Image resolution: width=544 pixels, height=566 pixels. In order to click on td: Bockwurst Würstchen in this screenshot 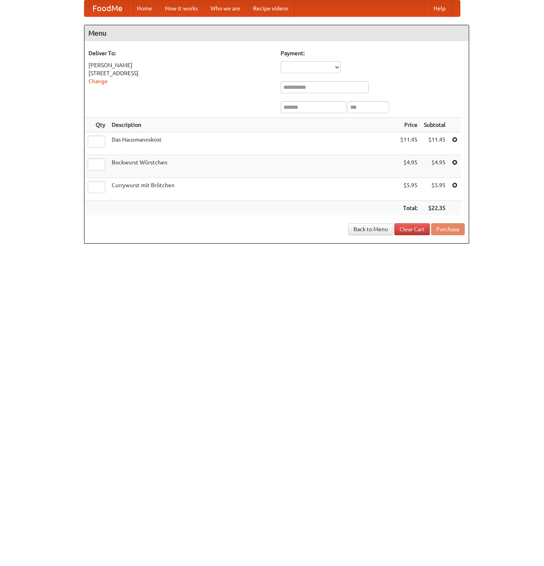, I will do `click(252, 166)`.